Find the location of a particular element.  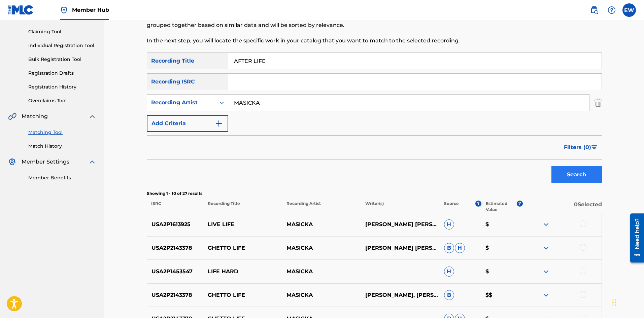

p: Recording Title is located at coordinates (242, 206).